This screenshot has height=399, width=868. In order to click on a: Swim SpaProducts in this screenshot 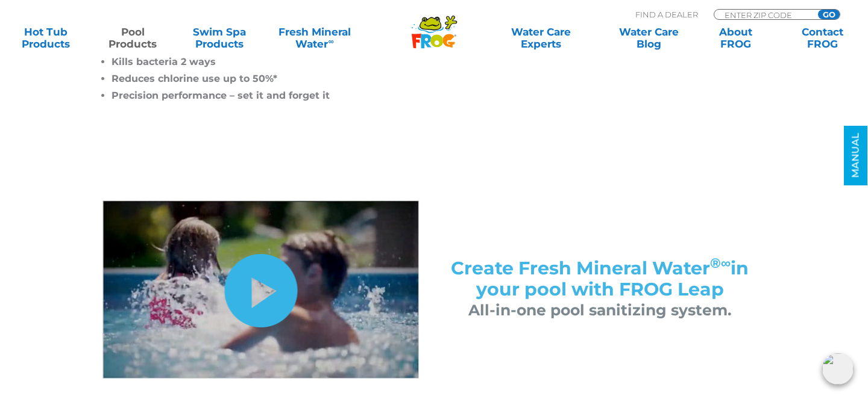, I will do `click(219, 38)`.